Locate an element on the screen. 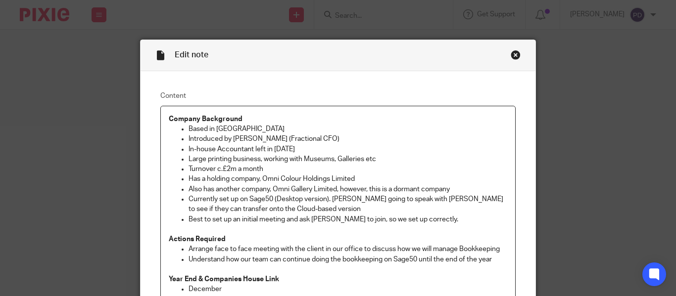 The image size is (676, 296). label: Content is located at coordinates (338, 96).